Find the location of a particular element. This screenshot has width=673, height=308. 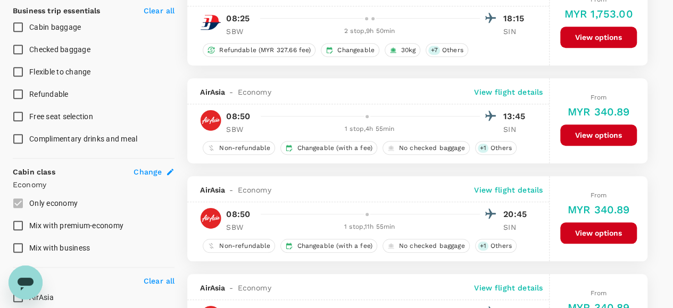

h6: MYR 1,753.00 is located at coordinates (599, 14).